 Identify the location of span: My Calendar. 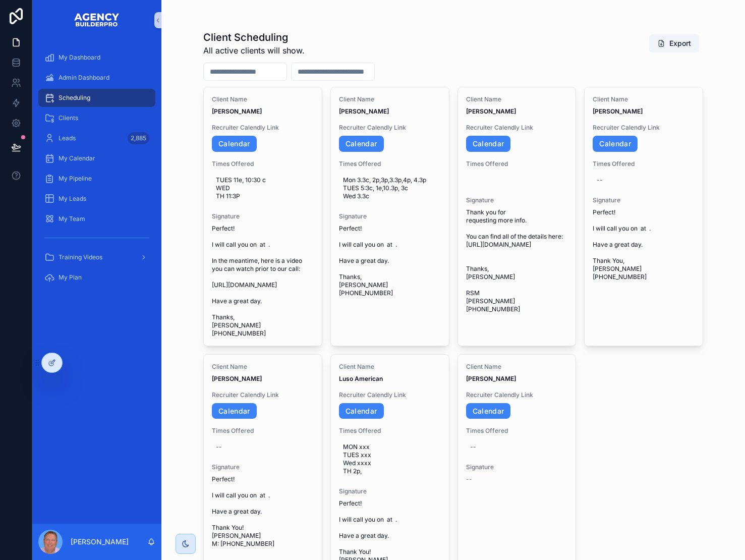
(77, 158).